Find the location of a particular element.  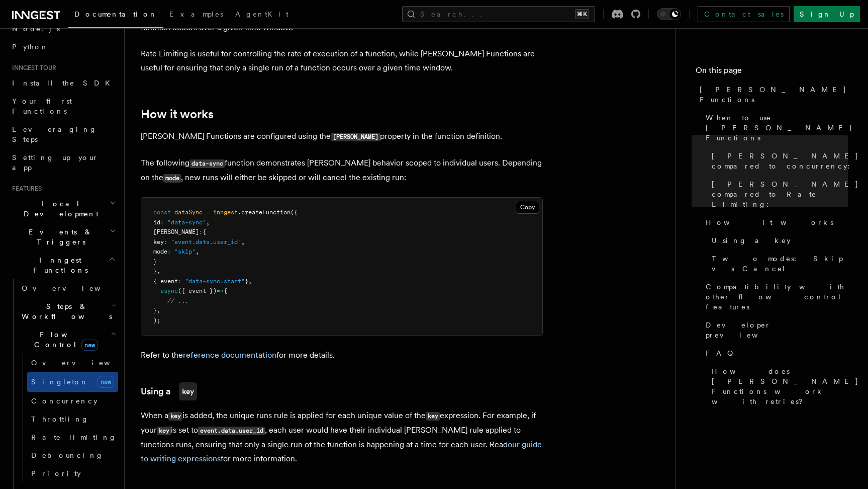

span: Install the SDK is located at coordinates (64, 83).